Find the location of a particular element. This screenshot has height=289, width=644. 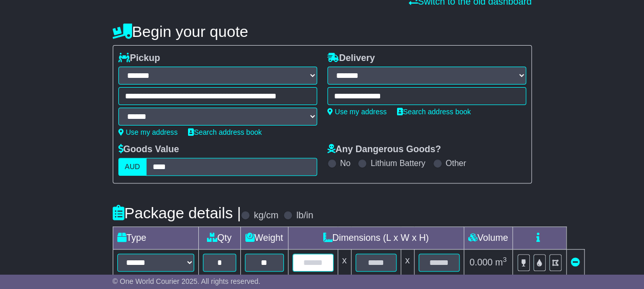

h4: Begin your quote is located at coordinates (322, 31).